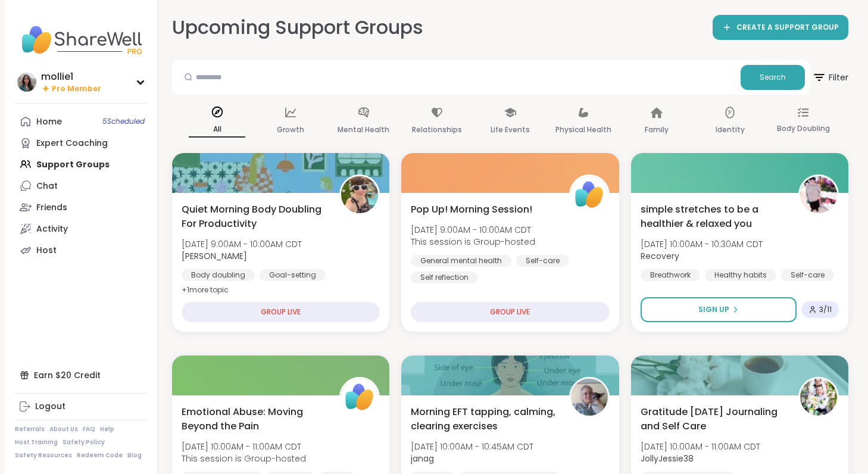  I want to click on a: Redeem Code, so click(99, 455).